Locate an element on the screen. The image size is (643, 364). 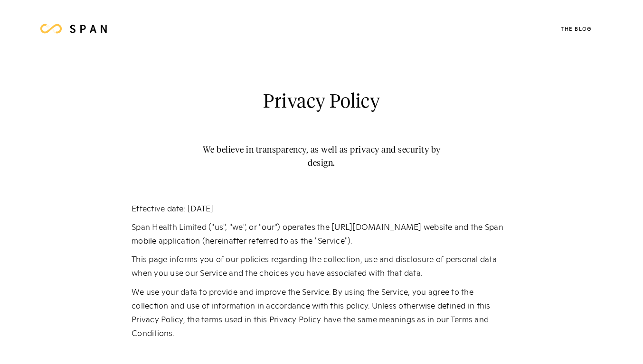
div: The Blog is located at coordinates (576, 29).